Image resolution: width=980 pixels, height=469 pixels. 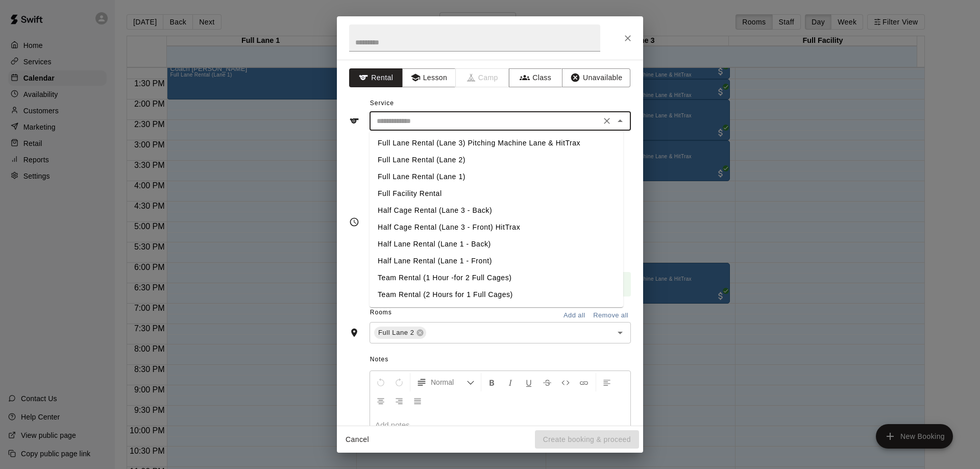 I want to click on svg: Rooms, so click(x=355, y=333).